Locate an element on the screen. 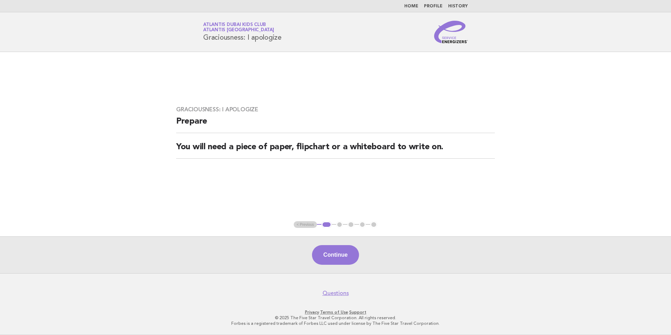 The height and width of the screenshot is (335, 671). img: Service Energizers is located at coordinates (451, 32).